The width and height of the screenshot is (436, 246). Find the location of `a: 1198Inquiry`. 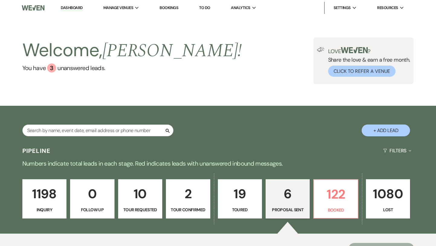

a: 1198Inquiry is located at coordinates (44, 199).